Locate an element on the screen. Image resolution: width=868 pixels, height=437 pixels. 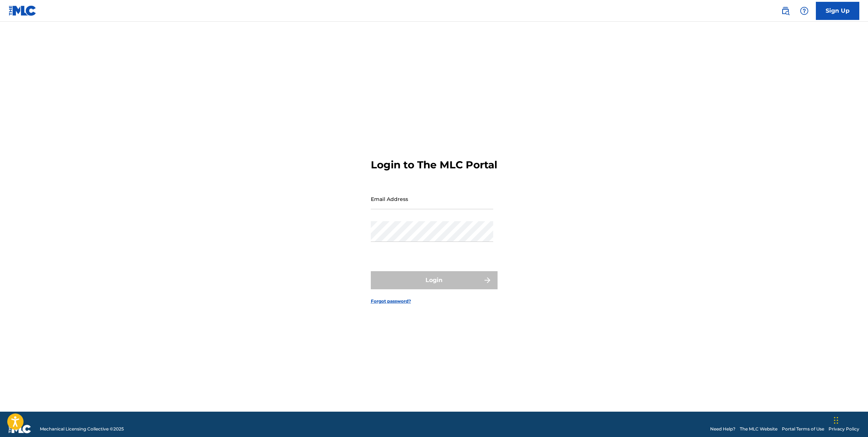
a: Need Help? is located at coordinates (723, 429).